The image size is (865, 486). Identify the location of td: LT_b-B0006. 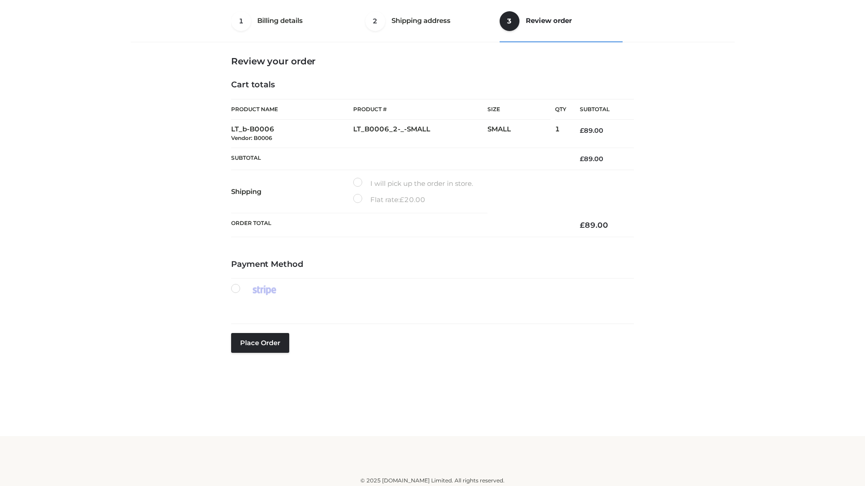
(292, 134).